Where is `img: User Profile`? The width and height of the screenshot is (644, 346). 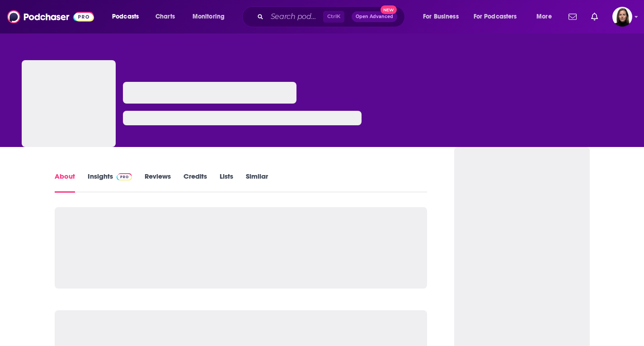 img: User Profile is located at coordinates (622, 17).